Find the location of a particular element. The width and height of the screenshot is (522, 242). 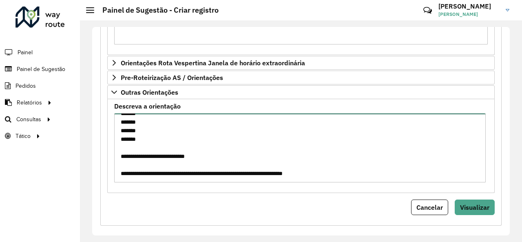

button: Visualizar is located at coordinates (475, 207).